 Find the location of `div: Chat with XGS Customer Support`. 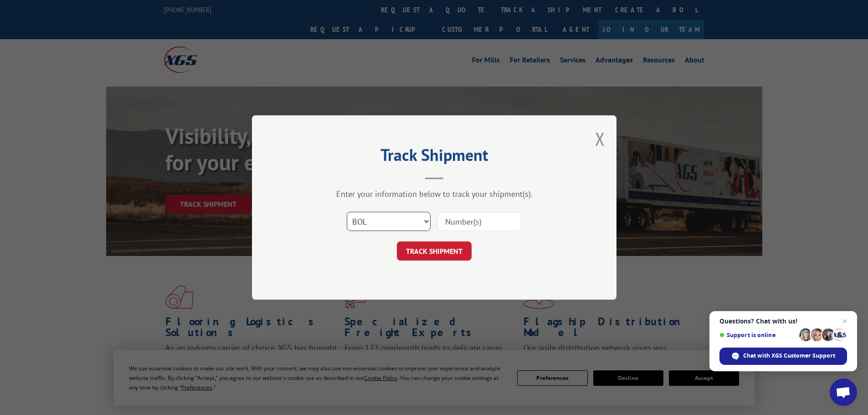

div: Chat with XGS Customer Support is located at coordinates (783, 356).